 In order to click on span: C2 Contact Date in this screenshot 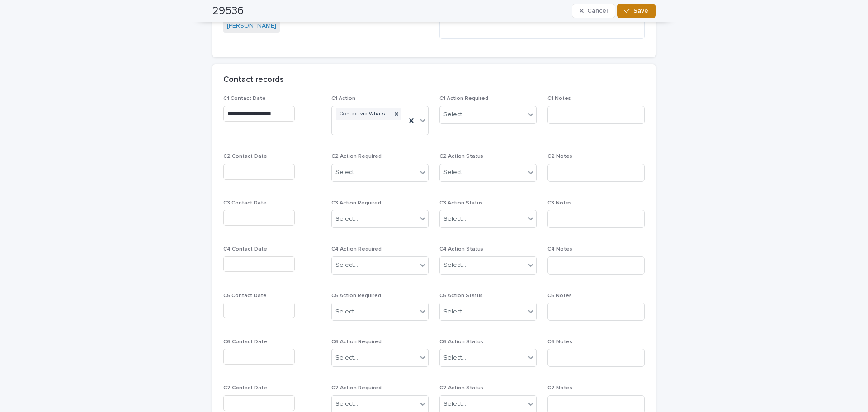, I will do `click(245, 157)`.